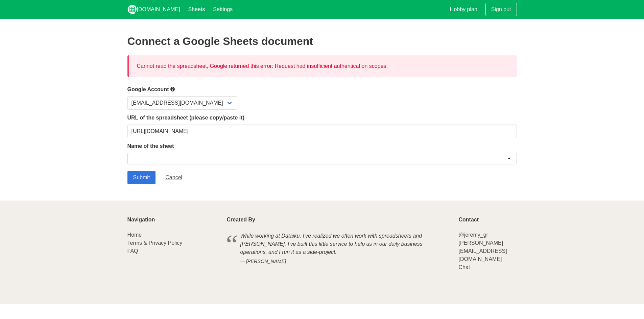  What do you see at coordinates (134, 235) in the screenshot?
I see `a: Home` at bounding box center [134, 235].